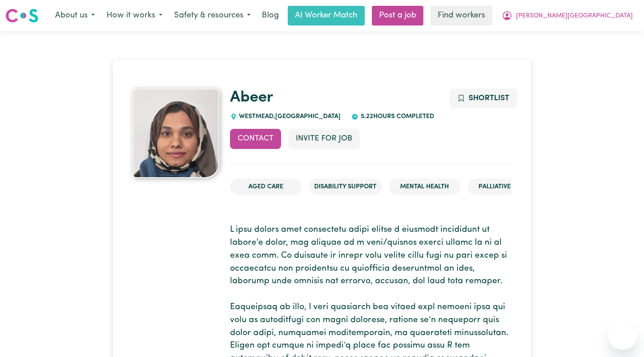  I want to click on a: Find workers, so click(461, 15).